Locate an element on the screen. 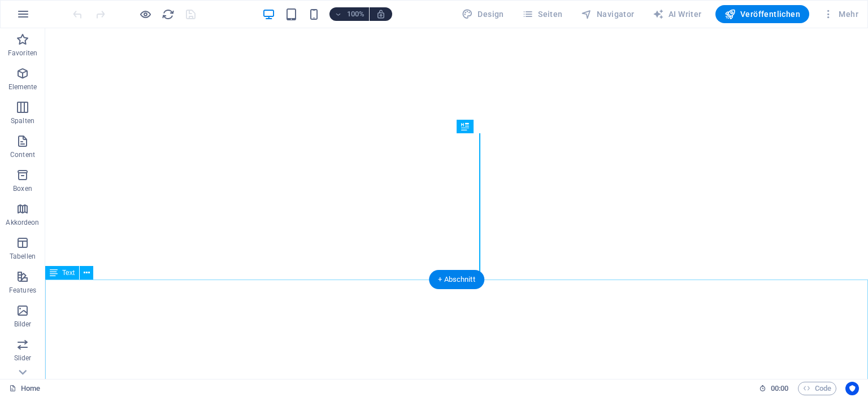  i: Bei Größenänderung Zoomstufe automatisch an das gewählte Gerät anpassen. is located at coordinates (381, 14).